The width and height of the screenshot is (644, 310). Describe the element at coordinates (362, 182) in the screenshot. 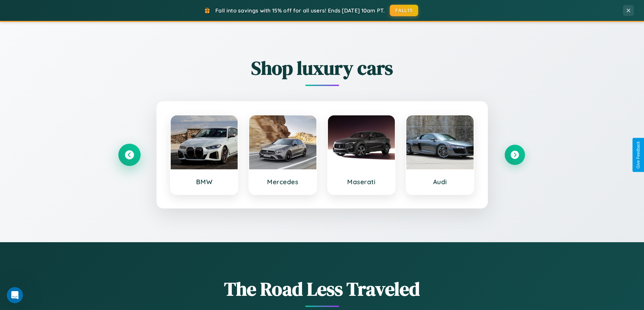

I see `h3: Maserati` at that location.